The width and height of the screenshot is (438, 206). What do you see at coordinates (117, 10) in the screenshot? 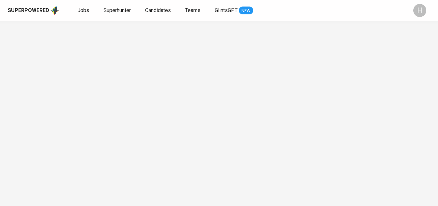
I see `span: Superhunter` at bounding box center [117, 10].